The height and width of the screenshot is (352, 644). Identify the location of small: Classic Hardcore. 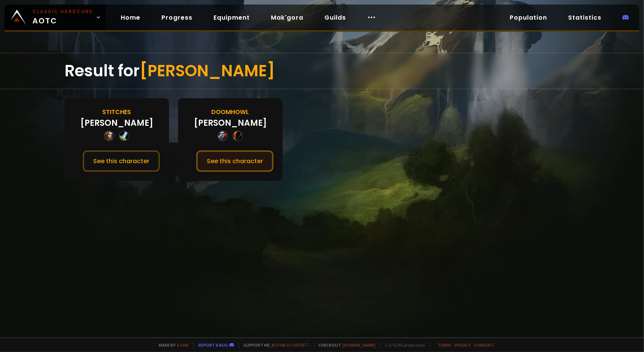
(63, 12).